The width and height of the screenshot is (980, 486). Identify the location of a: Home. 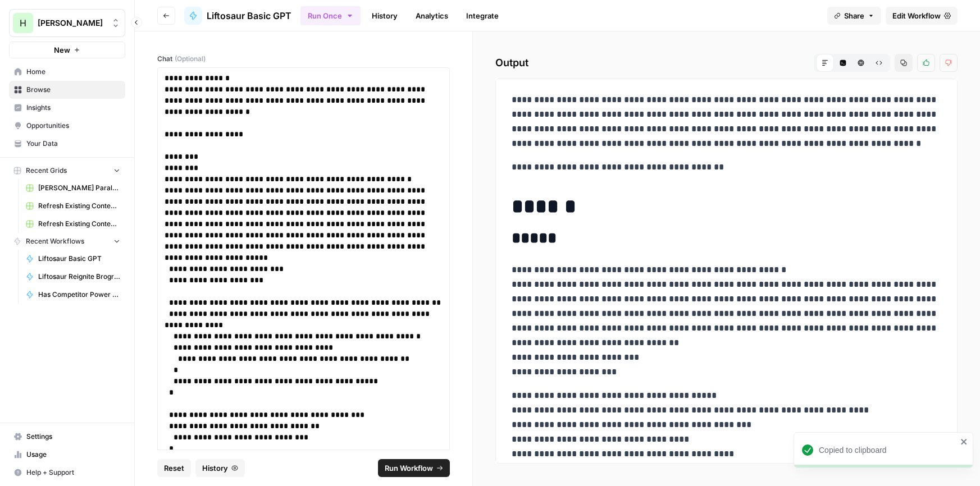
(67, 72).